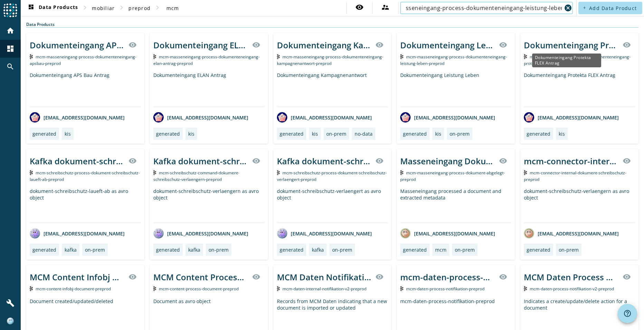 Image resolution: width=644 pixels, height=330 pixels. Describe the element at coordinates (10, 303) in the screenshot. I see `mat-icon: build` at that location.